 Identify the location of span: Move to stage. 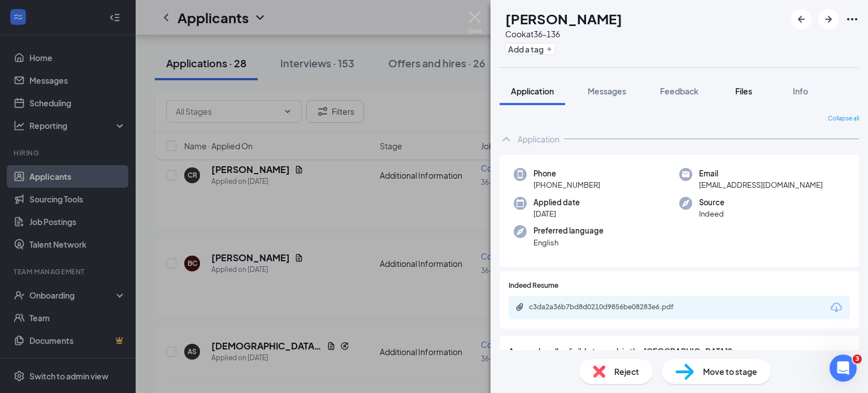
(730, 372).